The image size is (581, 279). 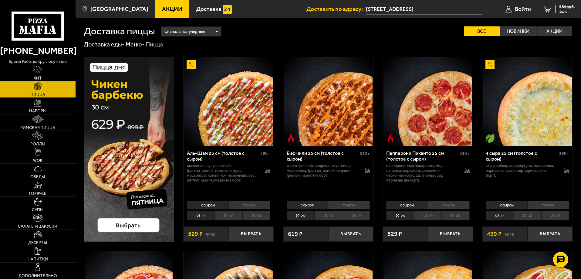 I want to click on span: 589 руб., so click(x=567, y=7).